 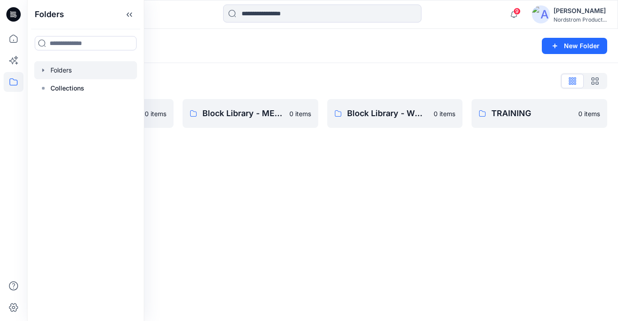 What do you see at coordinates (574, 46) in the screenshot?
I see `button: New Folder` at bounding box center [574, 46].